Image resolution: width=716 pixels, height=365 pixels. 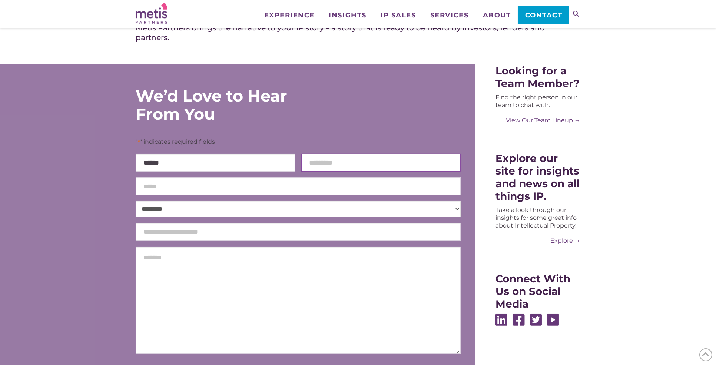 What do you see at coordinates (497, 15) in the screenshot?
I see `span: About` at bounding box center [497, 15].